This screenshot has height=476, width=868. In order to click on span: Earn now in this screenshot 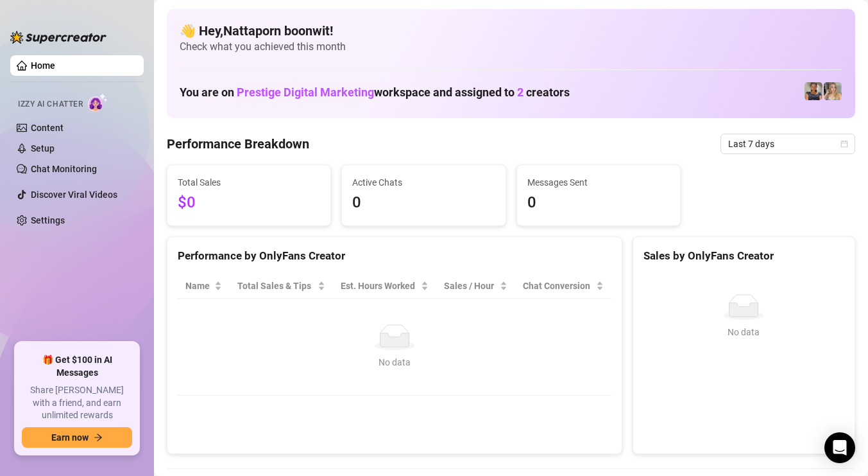, I will do `click(70, 438)`.